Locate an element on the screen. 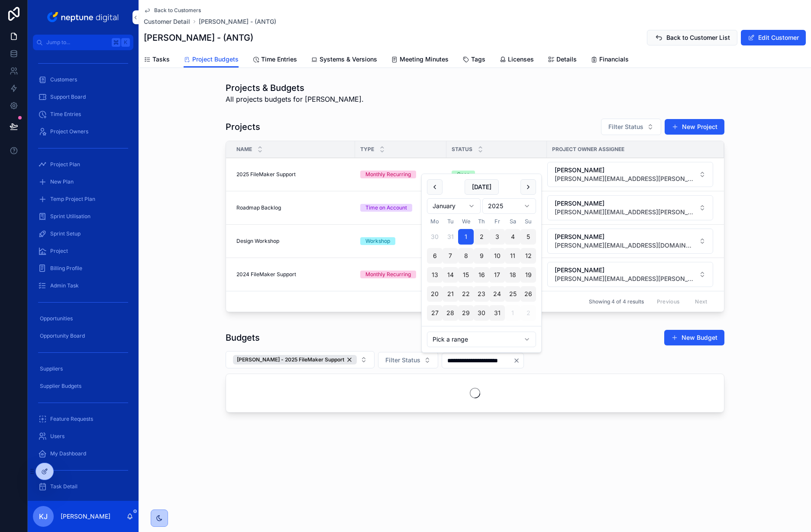 The image size is (811, 532). a: Tags is located at coordinates (474, 60).